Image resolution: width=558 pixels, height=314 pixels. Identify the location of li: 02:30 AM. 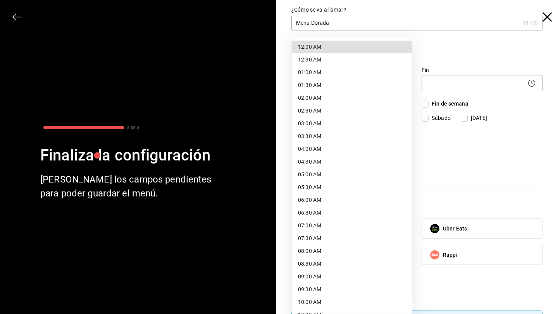
(352, 111).